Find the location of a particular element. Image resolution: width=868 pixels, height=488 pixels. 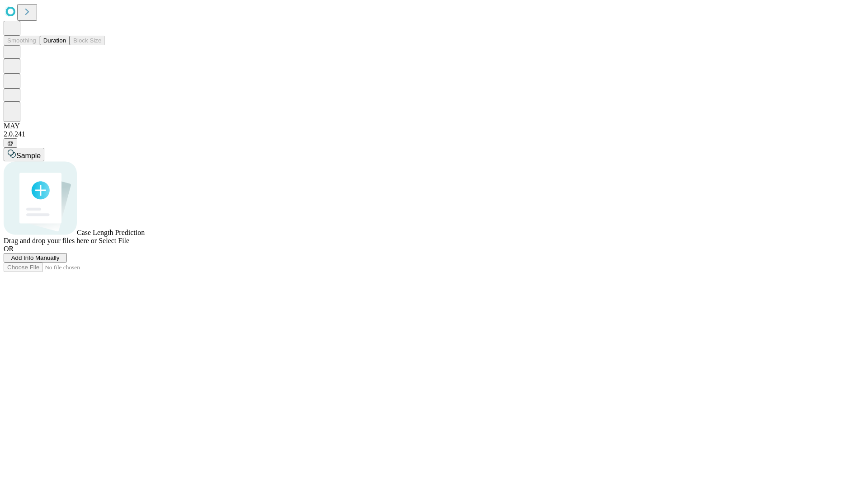

span: Drag and drop your files here or is located at coordinates (50, 241).